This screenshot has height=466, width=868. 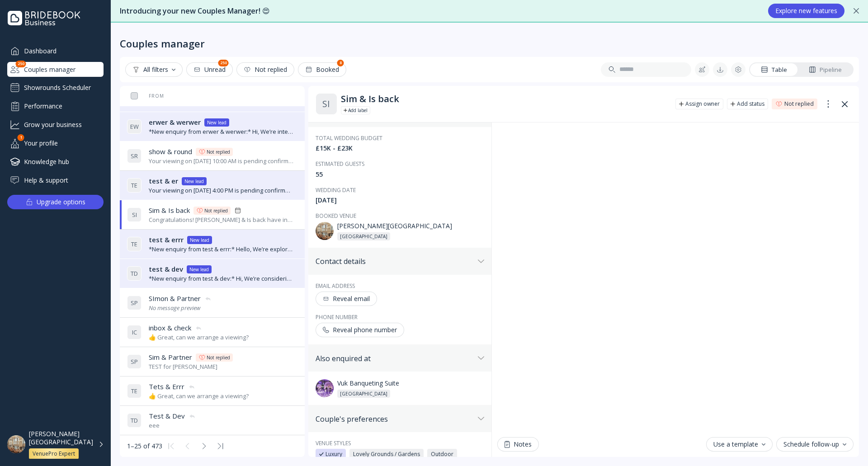 What do you see at coordinates (347, 299) in the screenshot?
I see `button: Reveal email` at bounding box center [347, 299].